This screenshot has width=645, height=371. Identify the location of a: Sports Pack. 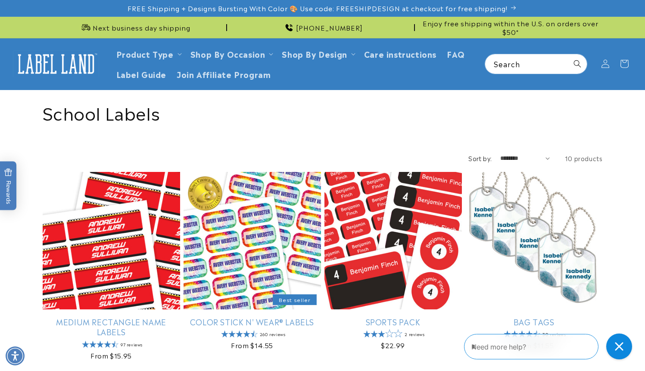
(393, 321).